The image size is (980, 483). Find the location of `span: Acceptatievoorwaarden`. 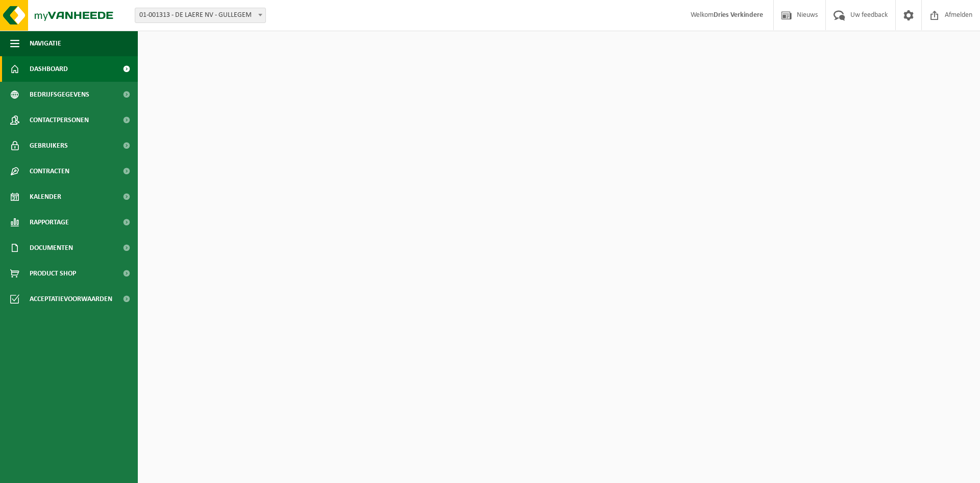

span: Acceptatievoorwaarden is located at coordinates (71, 299).